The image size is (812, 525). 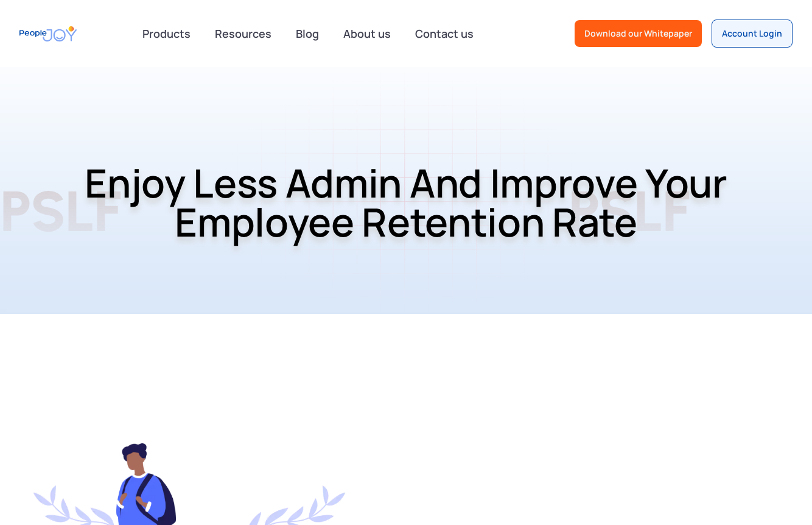 I want to click on div: Account Login, so click(x=752, y=34).